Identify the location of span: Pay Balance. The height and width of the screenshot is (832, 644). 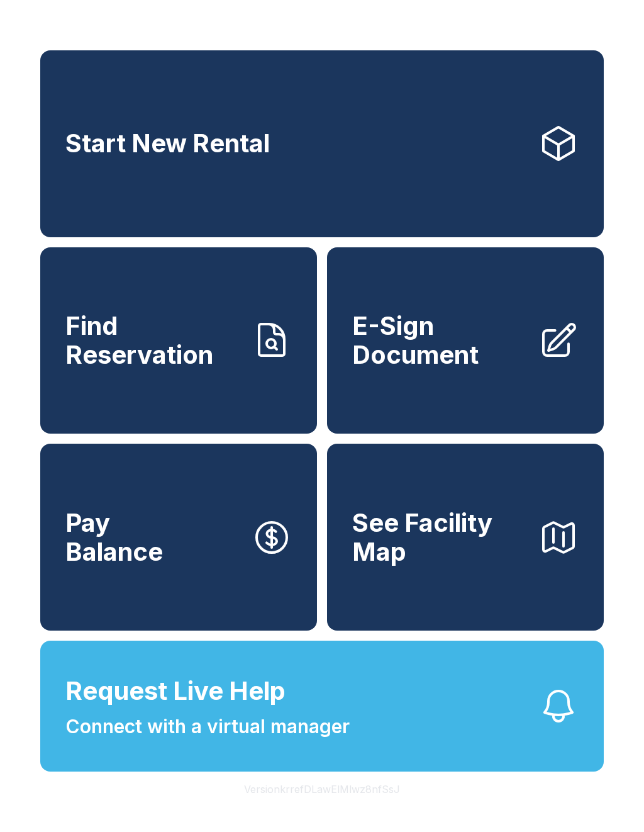
(114, 537).